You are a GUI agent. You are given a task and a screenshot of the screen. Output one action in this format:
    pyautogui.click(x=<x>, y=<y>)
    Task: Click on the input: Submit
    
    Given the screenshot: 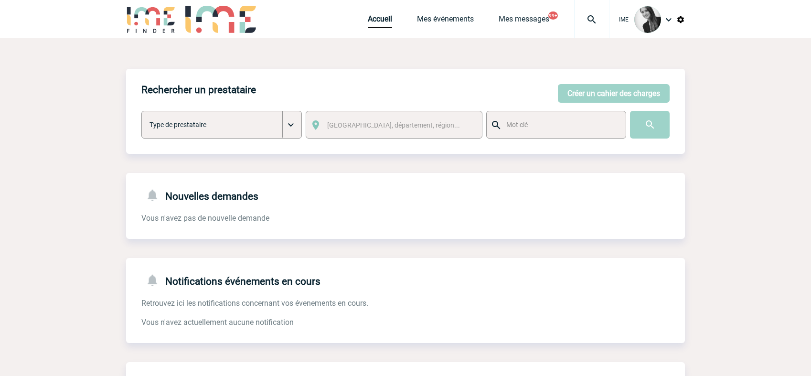 What is the action you would take?
    pyautogui.click(x=650, y=125)
    